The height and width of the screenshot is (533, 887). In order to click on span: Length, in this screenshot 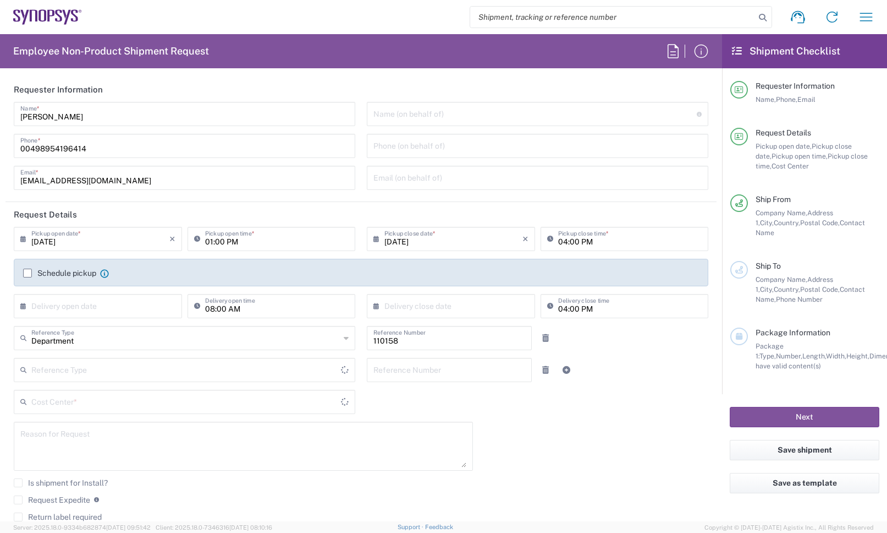, I will do `click(814, 355)`.